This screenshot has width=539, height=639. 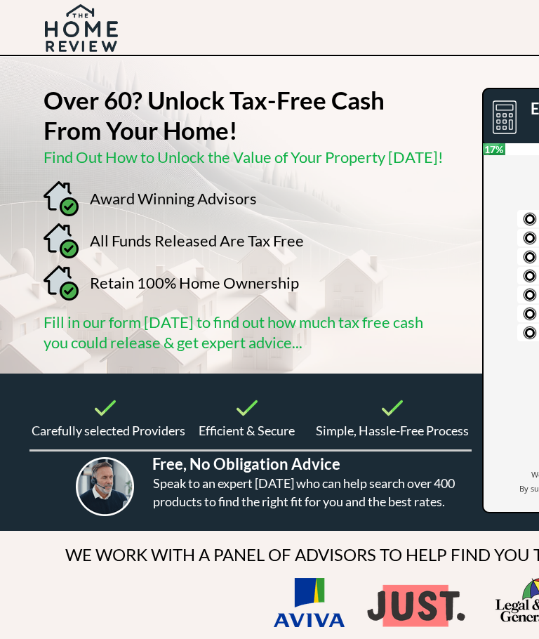 What do you see at coordinates (392, 430) in the screenshot?
I see `span: Simple, Hassle-Free Process` at bounding box center [392, 430].